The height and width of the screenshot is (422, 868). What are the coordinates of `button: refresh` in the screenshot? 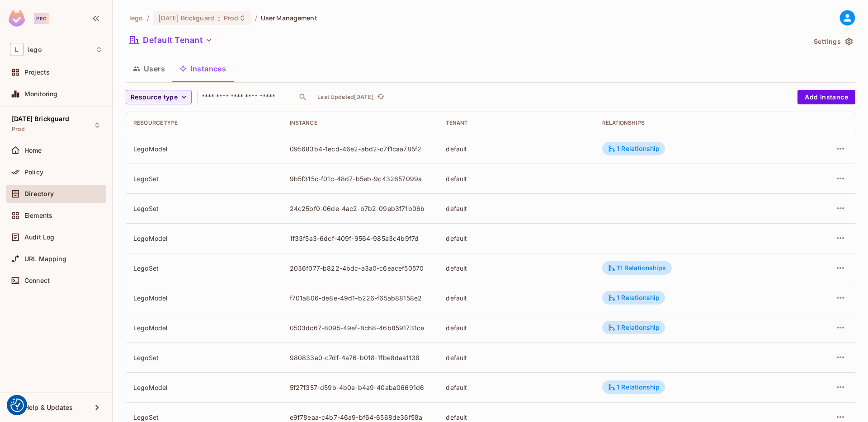 It's located at (381, 97).